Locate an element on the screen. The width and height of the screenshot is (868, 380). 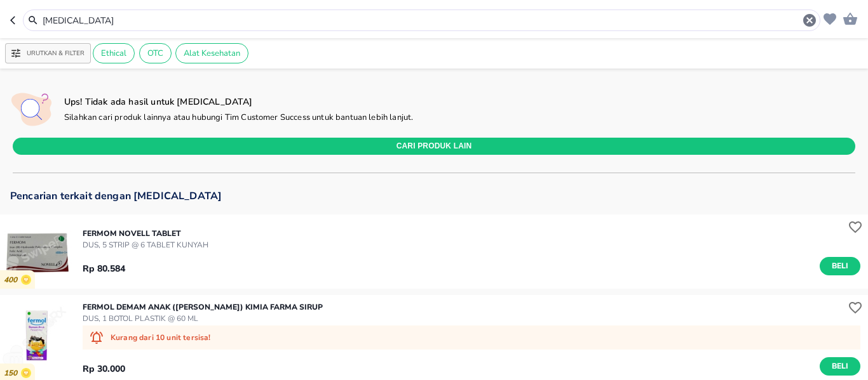
button: CARI PRODUK LAIN is located at coordinates (434, 146).